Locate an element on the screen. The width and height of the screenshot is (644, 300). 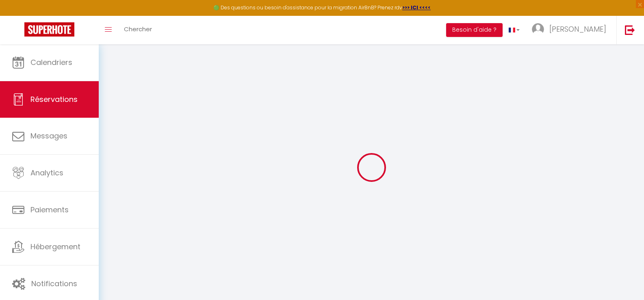
span: Hébergement is located at coordinates (55, 246).